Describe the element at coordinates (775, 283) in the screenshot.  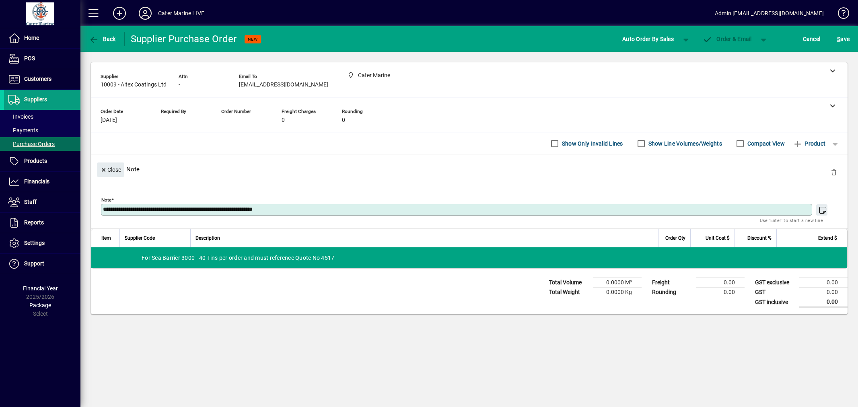
I see `td: GST exclusive` at that location.